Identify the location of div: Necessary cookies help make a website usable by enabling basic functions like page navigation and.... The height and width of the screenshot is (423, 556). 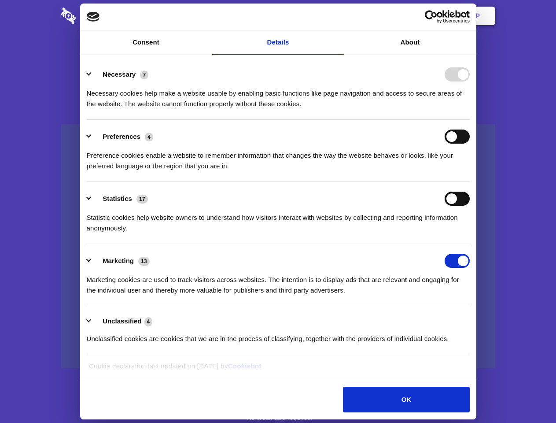
(278, 95).